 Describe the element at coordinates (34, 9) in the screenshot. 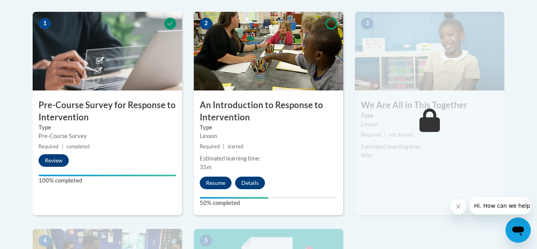

I see `span: Hi. How can we help?` at that location.